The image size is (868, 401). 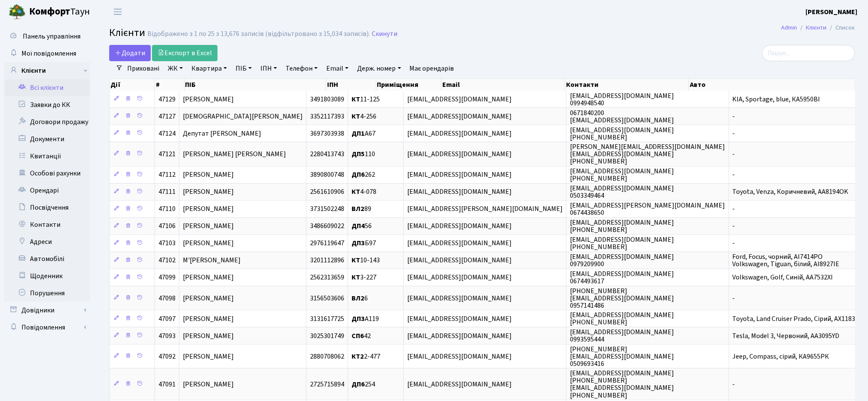 What do you see at coordinates (358, 384) in the screenshot?
I see `b: ДП6` at bounding box center [358, 384].